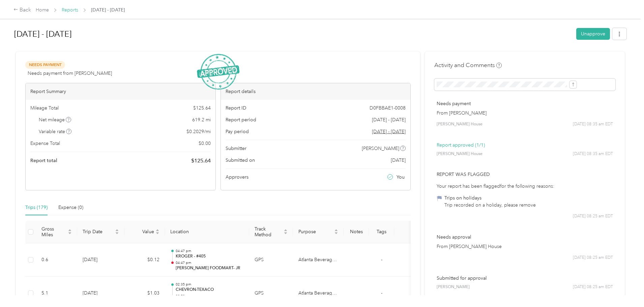 The height and width of the screenshot is (307, 644). I want to click on td: GPS, so click(271, 260).